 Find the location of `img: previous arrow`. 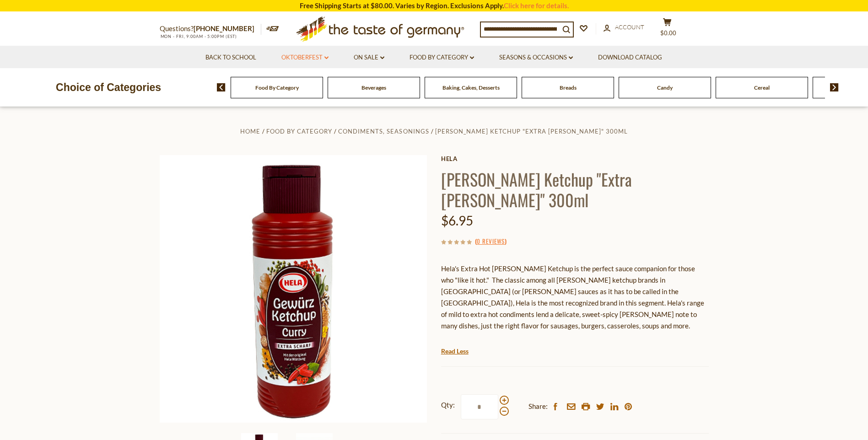

img: previous arrow is located at coordinates (221, 88).